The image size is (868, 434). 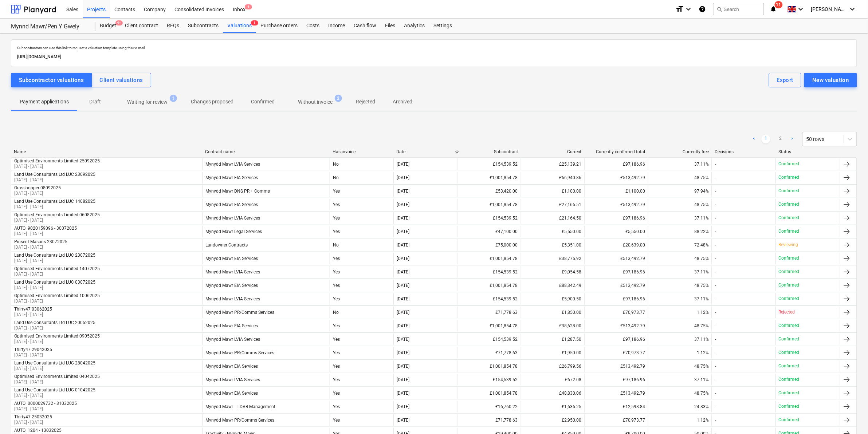 What do you see at coordinates (248, 7) in the screenshot?
I see `span: 4` at bounding box center [248, 7].